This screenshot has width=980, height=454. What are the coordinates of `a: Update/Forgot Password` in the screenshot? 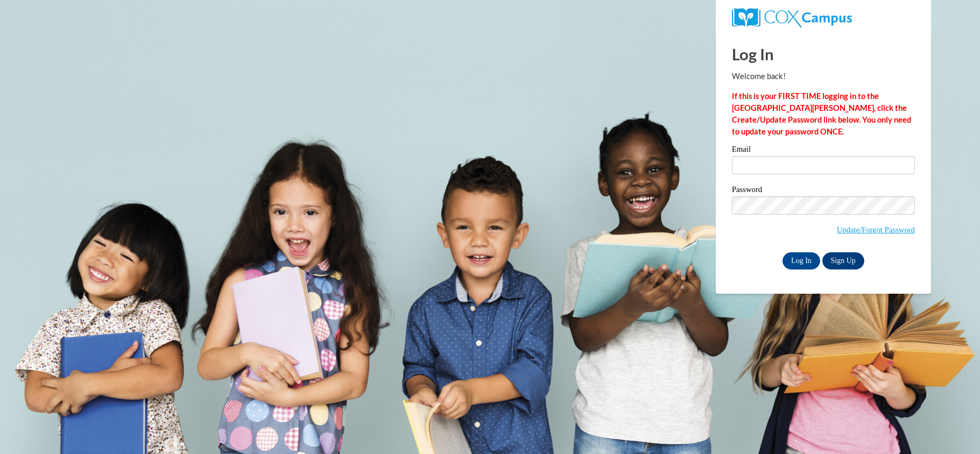 It's located at (876, 229).